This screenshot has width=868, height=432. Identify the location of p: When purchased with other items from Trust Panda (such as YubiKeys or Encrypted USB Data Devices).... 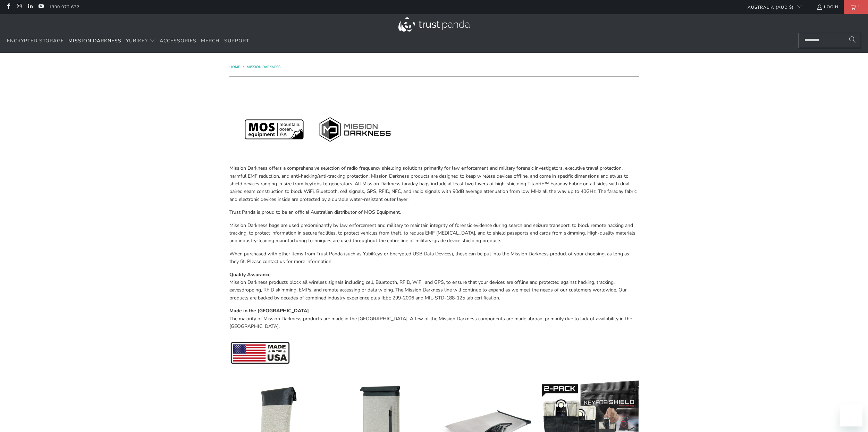
(434, 258).